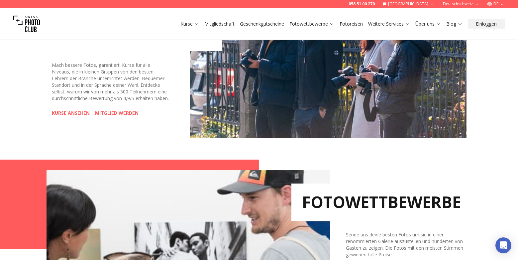 This screenshot has height=260, width=518. What do you see at coordinates (389, 24) in the screenshot?
I see `a: Weitere Services` at bounding box center [389, 24].